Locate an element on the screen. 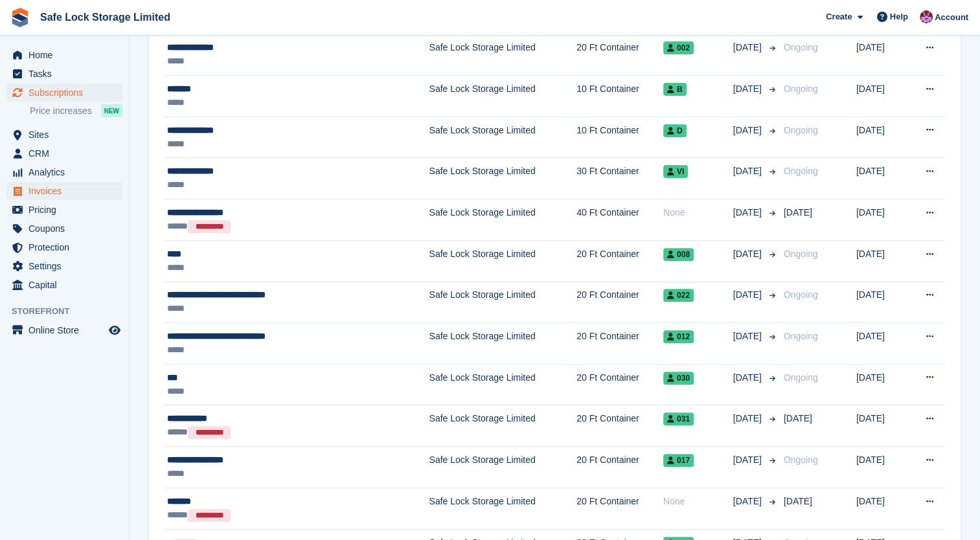 The image size is (980, 540). td: 40 Ft Container is located at coordinates (620, 220).